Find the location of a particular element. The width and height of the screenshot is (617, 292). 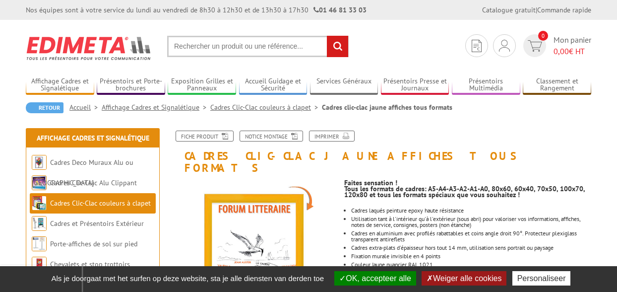

a: Exposition Grilles et Panneaux is located at coordinates (202, 85).